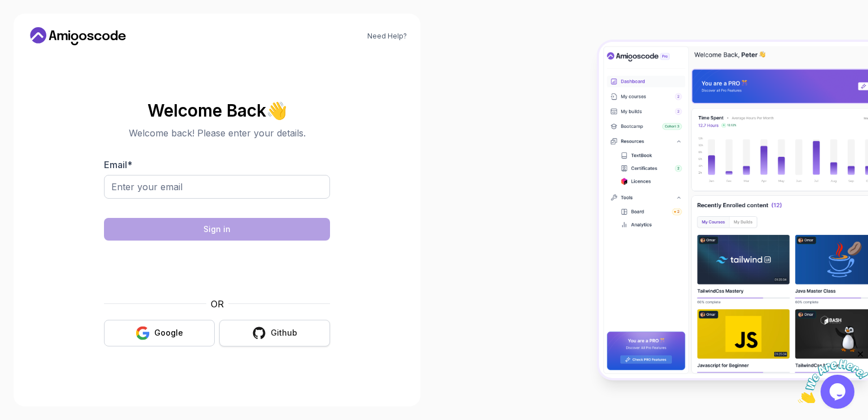  Describe the element at coordinates (733, 210) in the screenshot. I see `img: Amigoscode Dashboard` at that location.